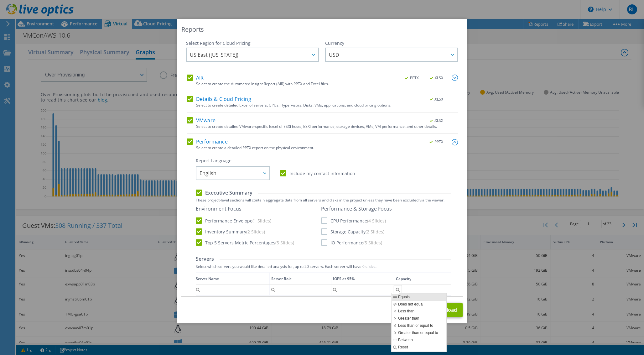  I want to click on span: Greater than, so click(409, 318).